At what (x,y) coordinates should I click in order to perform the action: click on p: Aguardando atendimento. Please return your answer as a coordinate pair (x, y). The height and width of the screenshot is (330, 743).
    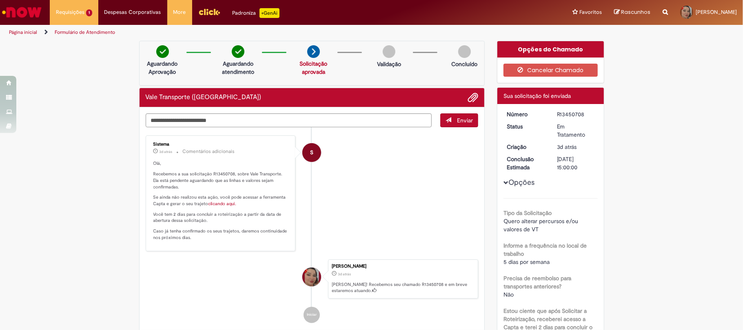
    Looking at the image, I should click on (238, 68).